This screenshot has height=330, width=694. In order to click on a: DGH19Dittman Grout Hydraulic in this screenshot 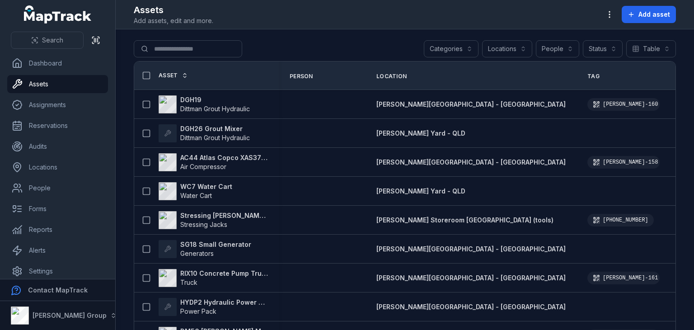, I will do `click(204, 104)`.